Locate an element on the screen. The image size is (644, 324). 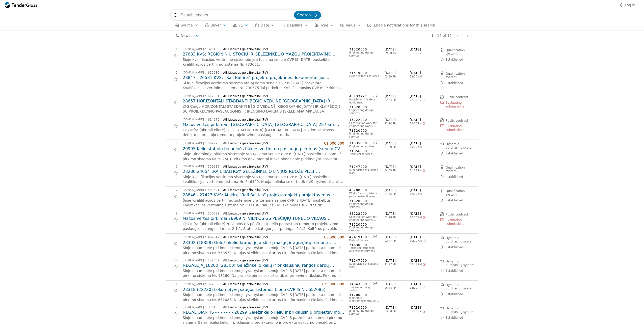
a: Mažos vertės pirkimai 28989 N. VILNIOS GS PĖSČIŲJŲ TUNELIO VIDAUS DAŽYMO PROJEKTAVIMO PASLAUGOS I... is located at coordinates (263, 219).